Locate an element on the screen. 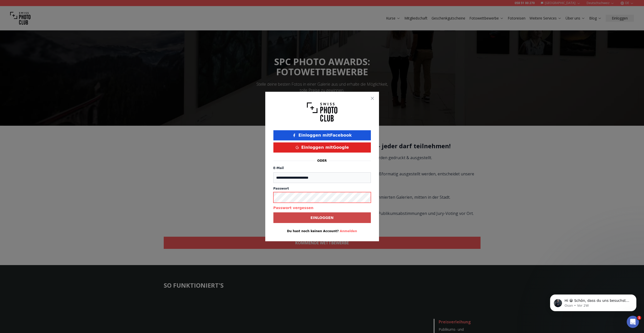 The height and width of the screenshot is (333, 644). img: tab_keywords_by_traffic_grey.svg is located at coordinates (52, 32).